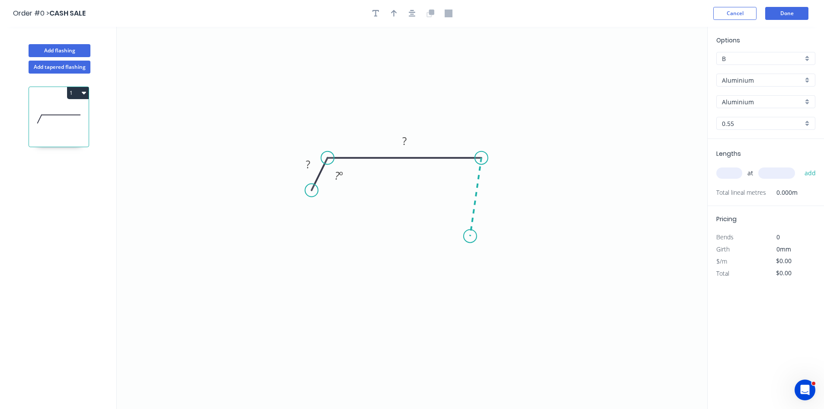 Image resolution: width=824 pixels, height=409 pixels. I want to click on span: Girth, so click(723, 249).